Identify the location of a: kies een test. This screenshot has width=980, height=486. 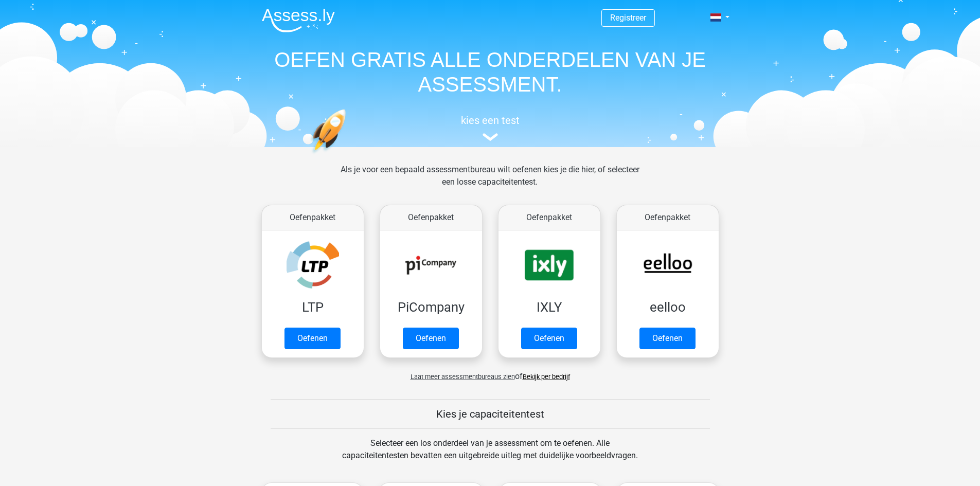
(490, 127).